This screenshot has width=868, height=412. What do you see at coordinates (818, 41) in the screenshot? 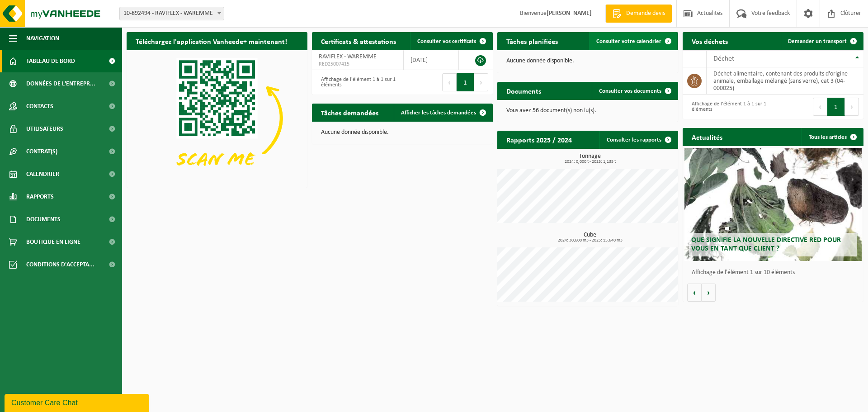
I see `span: Demander un transport` at bounding box center [818, 41].